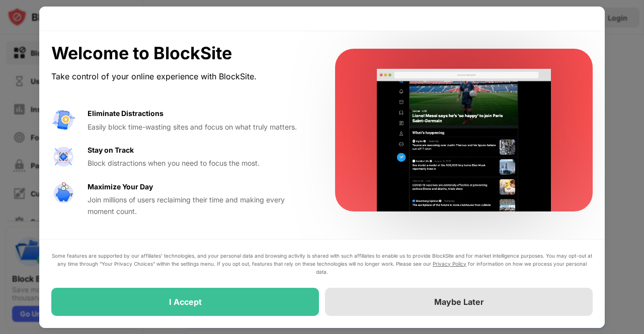 The height and width of the screenshot is (334, 644). I want to click on div: I Accept, so click(185, 302).